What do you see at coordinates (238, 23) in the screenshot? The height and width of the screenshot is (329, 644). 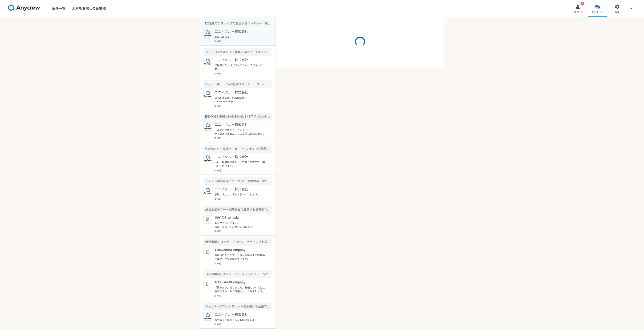 I see `div: DX化をワンストップで支援するベンチャー BtoBマーケティング戦略立案・実装` at bounding box center [238, 23].